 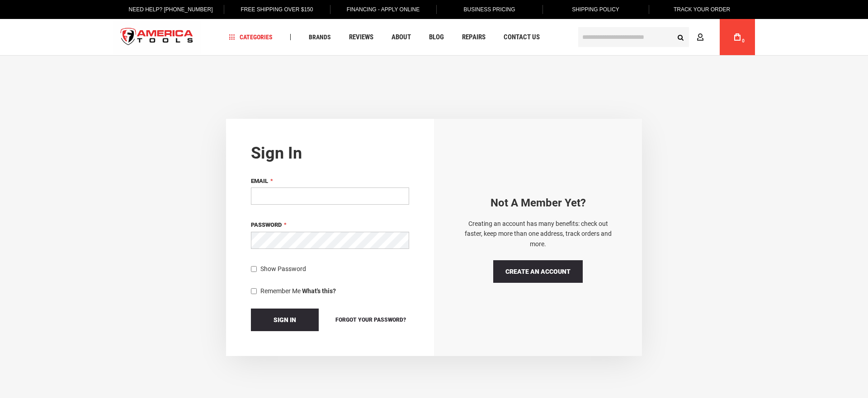 I want to click on span: Show Password, so click(x=283, y=269).